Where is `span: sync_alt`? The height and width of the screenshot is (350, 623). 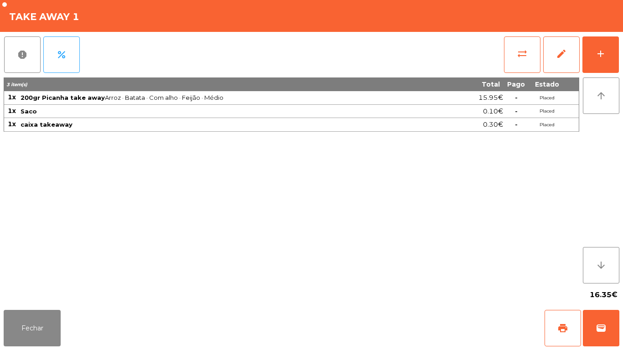
span: sync_alt is located at coordinates (522, 54).